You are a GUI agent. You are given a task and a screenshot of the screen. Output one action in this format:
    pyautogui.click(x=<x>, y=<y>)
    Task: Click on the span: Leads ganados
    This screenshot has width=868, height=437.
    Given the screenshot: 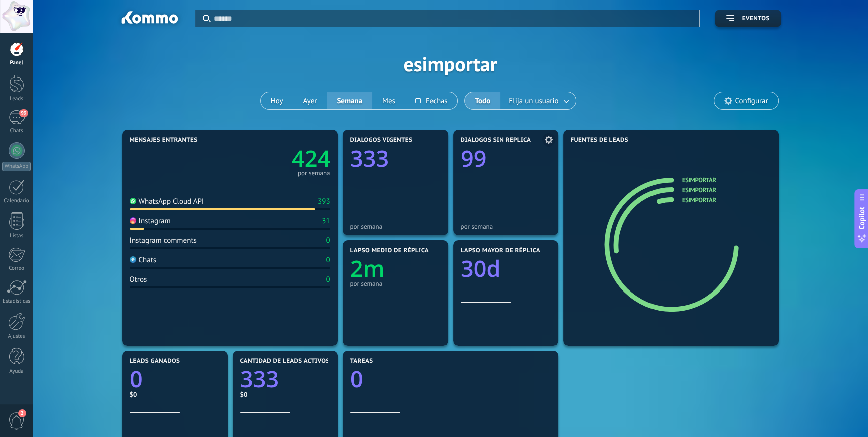 What is the action you would take?
    pyautogui.click(x=155, y=361)
    